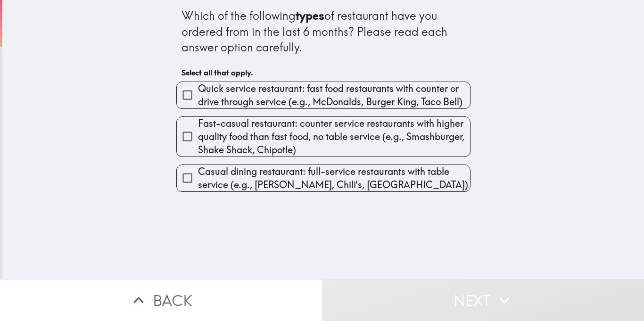  I want to click on h6: Select all that apply., so click(323, 73).